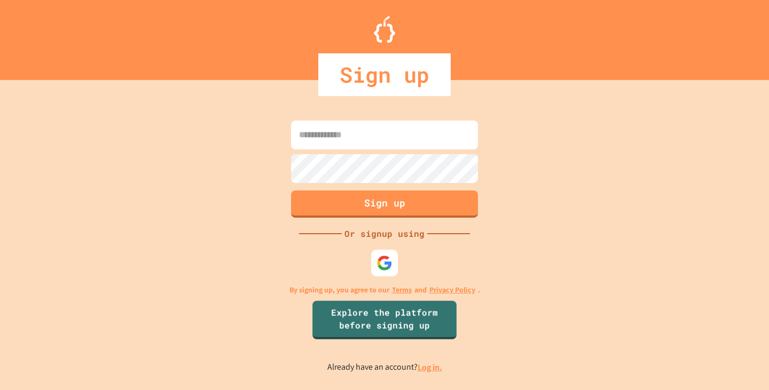  Describe the element at coordinates (384, 75) in the screenshot. I see `div: Sign up` at that location.